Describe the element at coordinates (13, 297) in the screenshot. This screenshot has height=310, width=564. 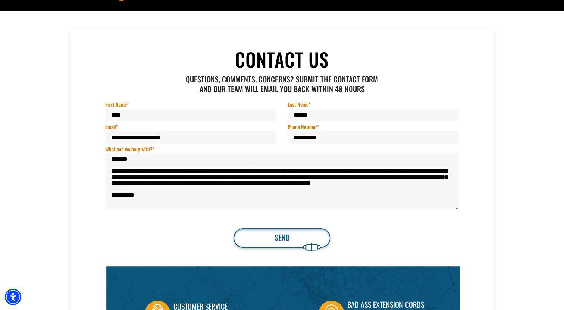
I see `div: Accessibility Menu` at that location.